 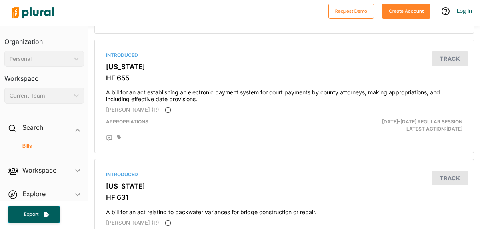 I want to click on div: Personal, so click(x=40, y=59).